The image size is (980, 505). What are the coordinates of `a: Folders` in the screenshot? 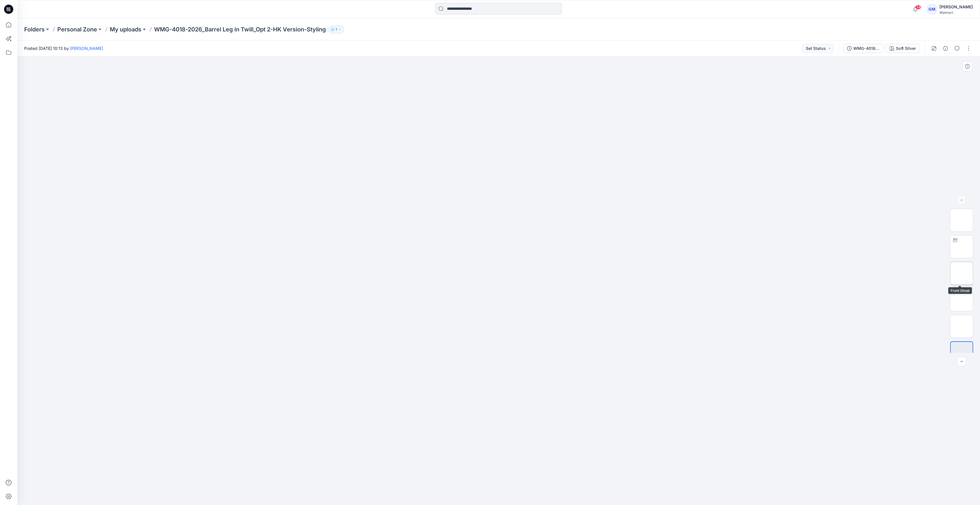 It's located at (34, 30).